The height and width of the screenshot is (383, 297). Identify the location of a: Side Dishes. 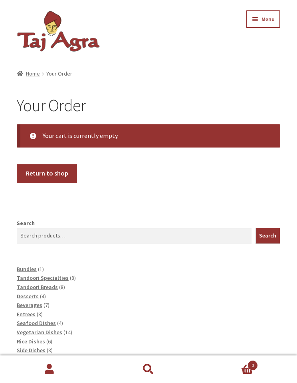
(31, 350).